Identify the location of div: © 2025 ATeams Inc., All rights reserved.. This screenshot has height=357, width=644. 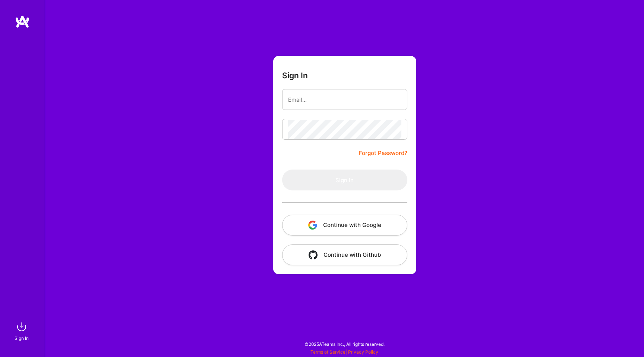
(344, 344).